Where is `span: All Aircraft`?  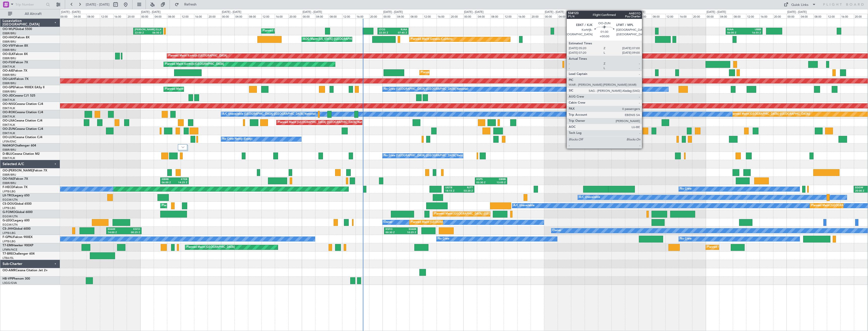 span: All Aircraft is located at coordinates (33, 14).